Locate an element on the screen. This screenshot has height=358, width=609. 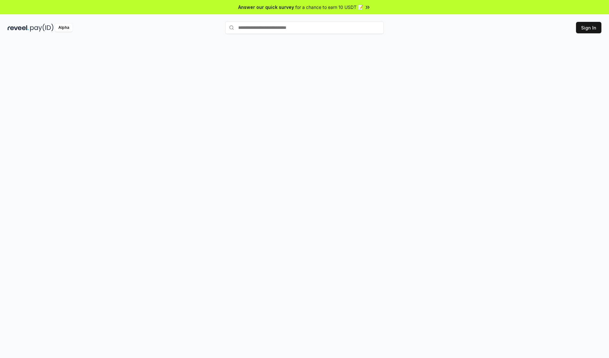
div: Alpha is located at coordinates (64, 28).